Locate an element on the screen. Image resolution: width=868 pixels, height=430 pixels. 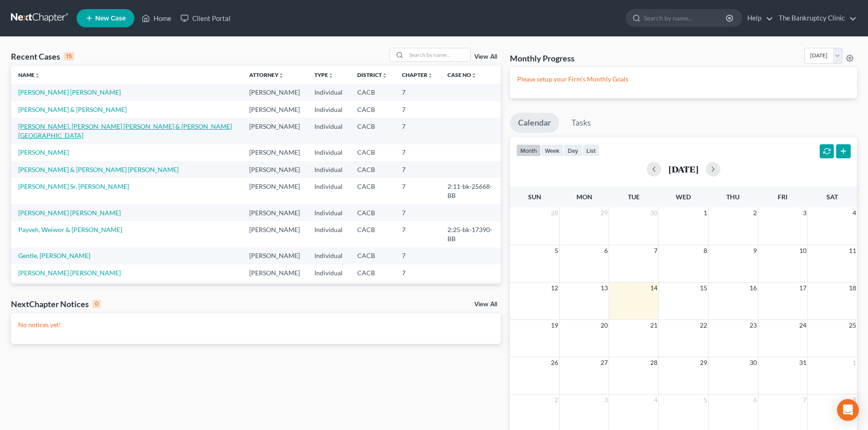
div: Recent Cases is located at coordinates (43, 56).